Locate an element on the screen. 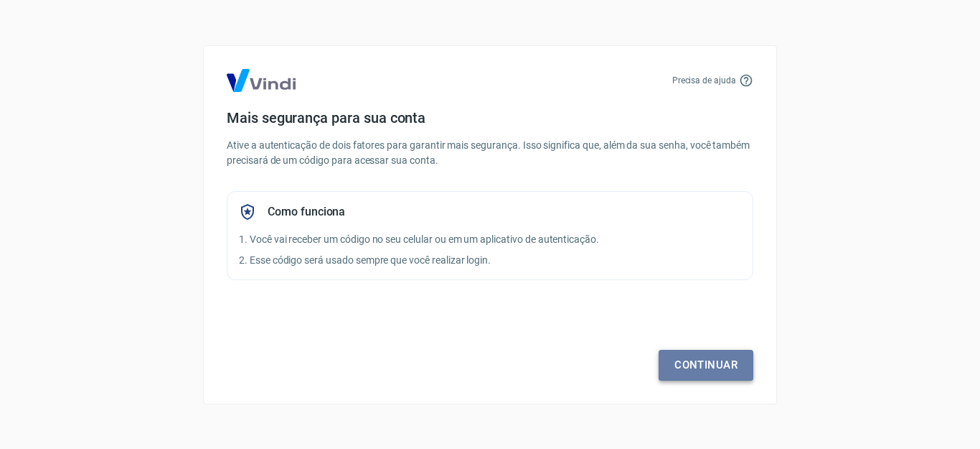  h4: Mais segurança para sua conta is located at coordinates (490, 118).